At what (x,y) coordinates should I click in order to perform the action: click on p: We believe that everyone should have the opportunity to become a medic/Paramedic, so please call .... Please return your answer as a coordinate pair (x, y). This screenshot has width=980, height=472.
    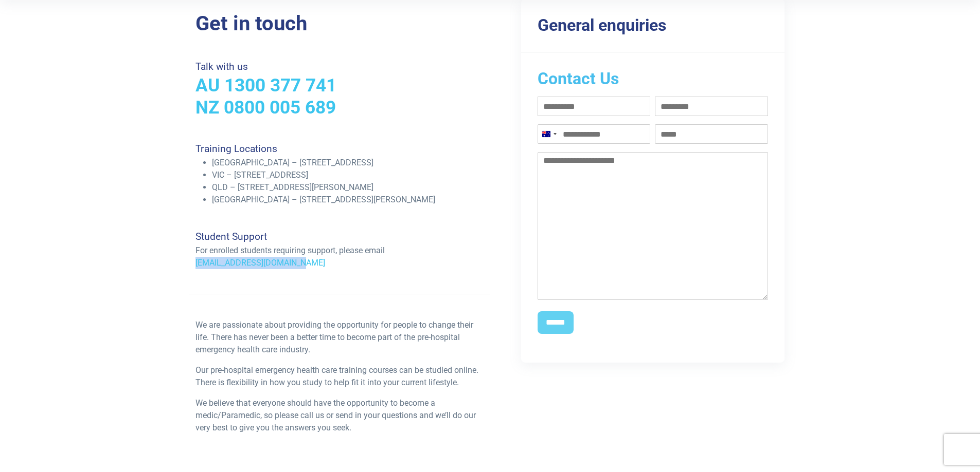
    Looking at the image, I should click on (339, 415).